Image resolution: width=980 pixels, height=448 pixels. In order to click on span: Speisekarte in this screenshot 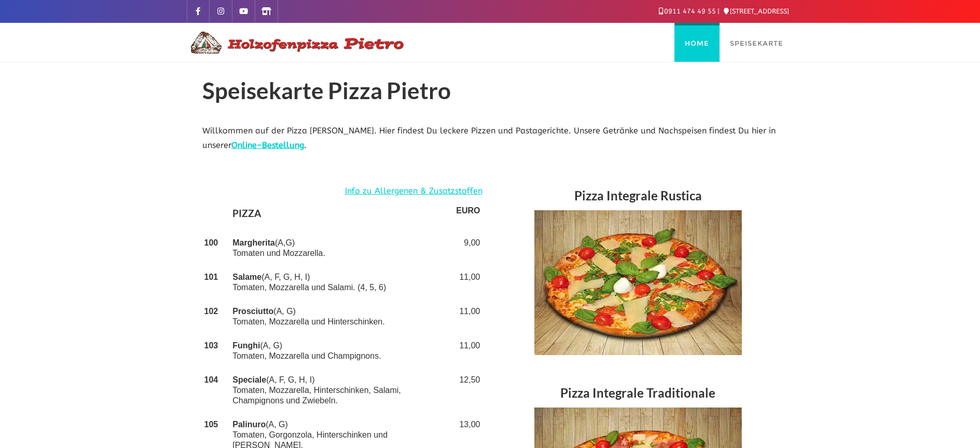, I will do `click(756, 43)`.